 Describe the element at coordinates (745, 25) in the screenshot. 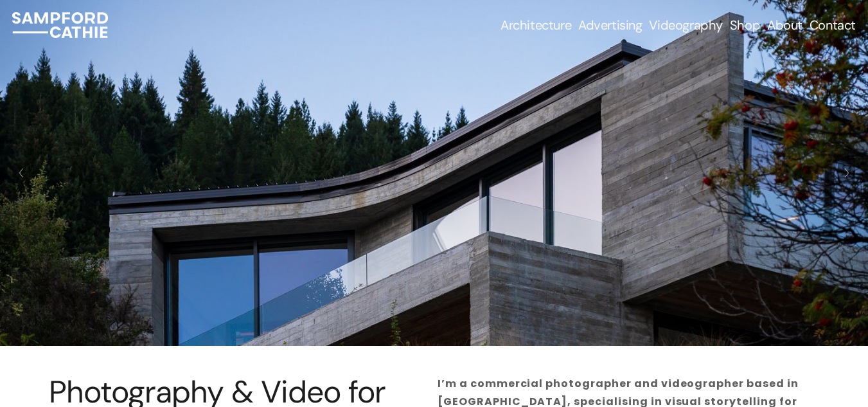

I see `a: Shop` at that location.